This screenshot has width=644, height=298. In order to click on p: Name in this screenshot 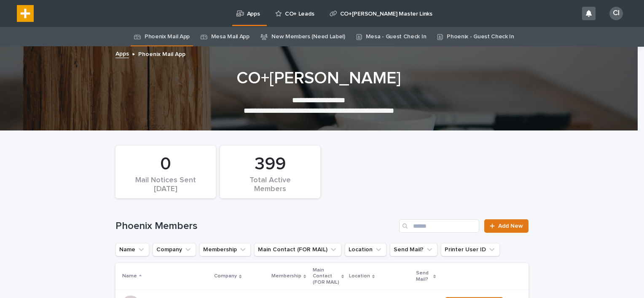, I will do `click(130, 276)`.